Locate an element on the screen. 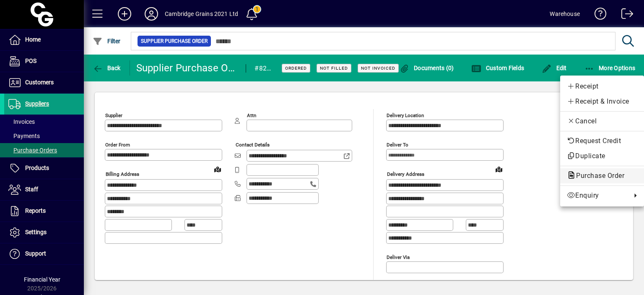 Image resolution: width=644 pixels, height=295 pixels. span: Enquiry is located at coordinates (597, 195).